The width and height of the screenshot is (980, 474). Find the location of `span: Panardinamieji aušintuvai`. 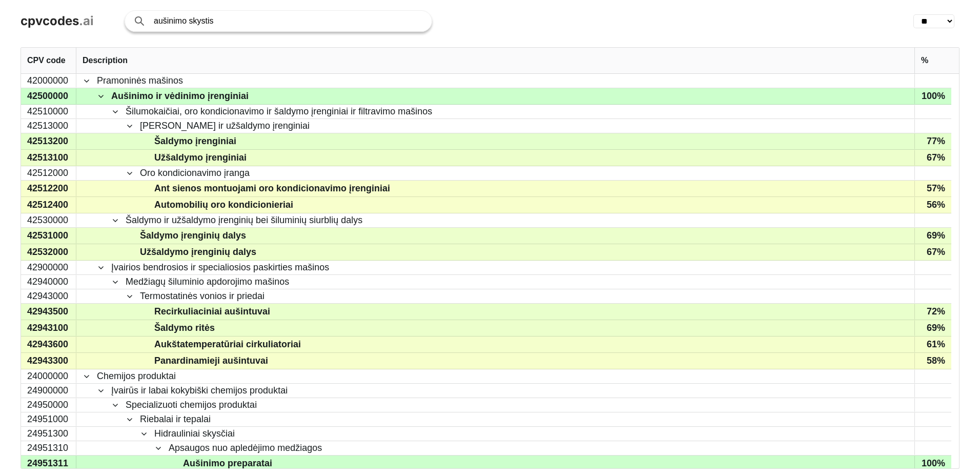

span: Panardinamieji aušintuvai is located at coordinates (211, 361).